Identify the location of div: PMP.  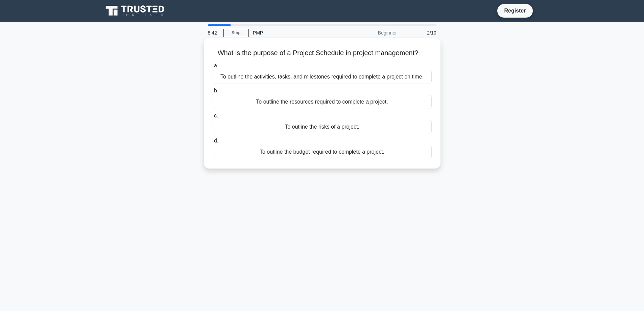
(295, 33).